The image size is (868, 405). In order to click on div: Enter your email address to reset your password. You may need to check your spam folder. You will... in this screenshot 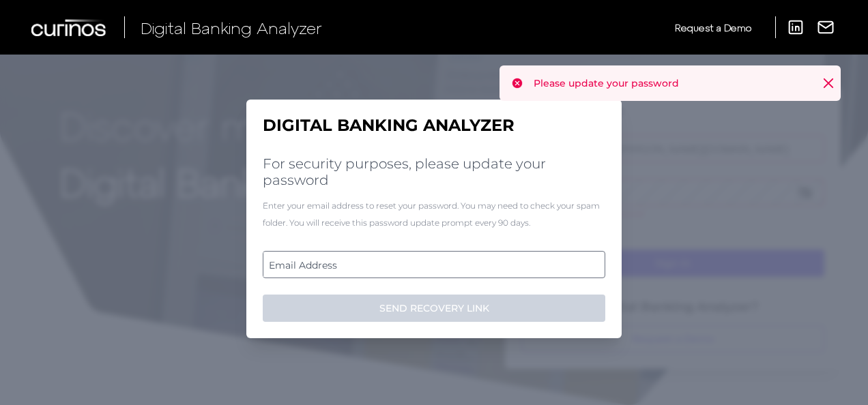, I will do `click(434, 214)`.